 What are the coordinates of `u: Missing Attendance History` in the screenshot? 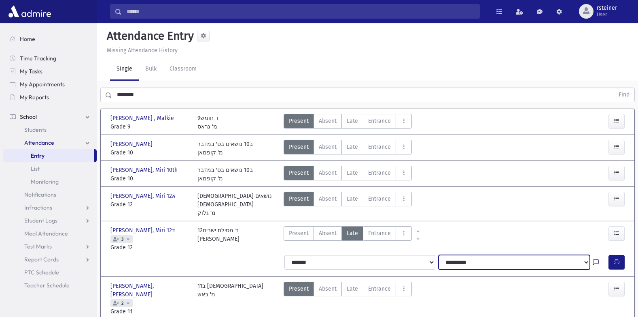 It's located at (142, 50).